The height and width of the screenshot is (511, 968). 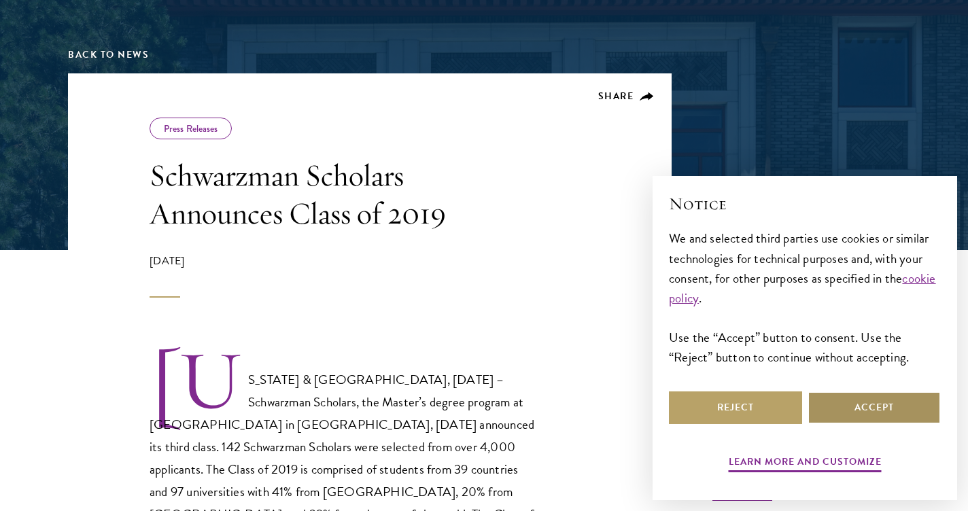 What do you see at coordinates (735, 408) in the screenshot?
I see `button: Reject` at bounding box center [735, 408].